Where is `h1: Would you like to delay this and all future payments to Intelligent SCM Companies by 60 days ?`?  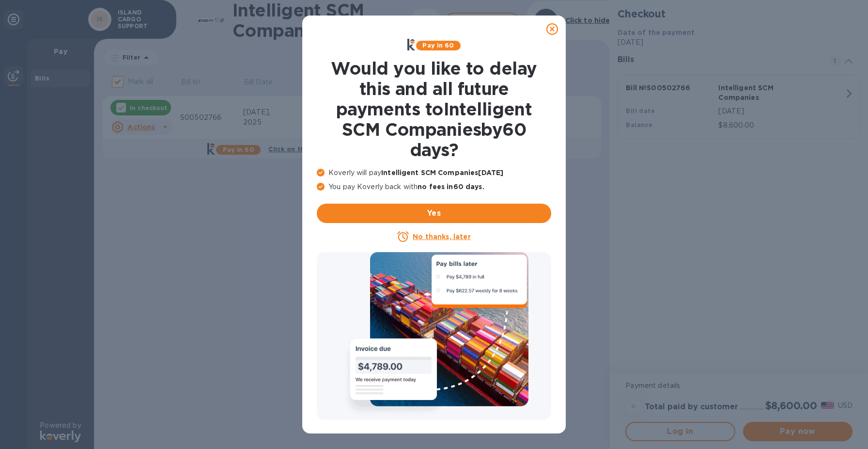 h1: Would you like to delay this and all future payments to Intelligent SCM Companies by 60 days ? is located at coordinates (434, 109).